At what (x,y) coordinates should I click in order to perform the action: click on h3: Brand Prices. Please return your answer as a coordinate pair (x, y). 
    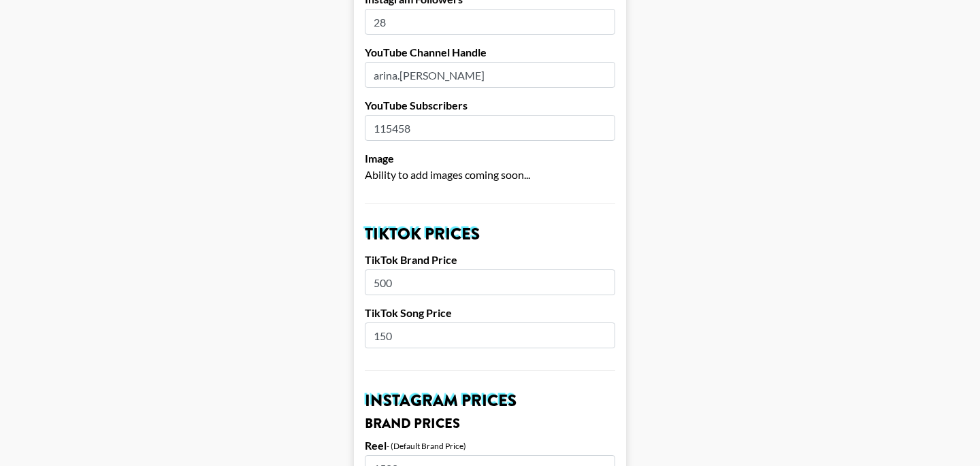
    Looking at the image, I should click on (490, 424).